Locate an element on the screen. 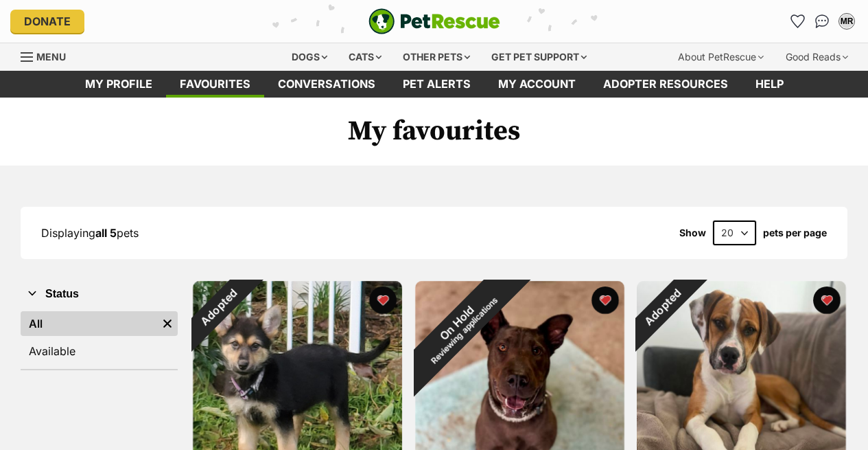  label: pets per page is located at coordinates (795, 233).